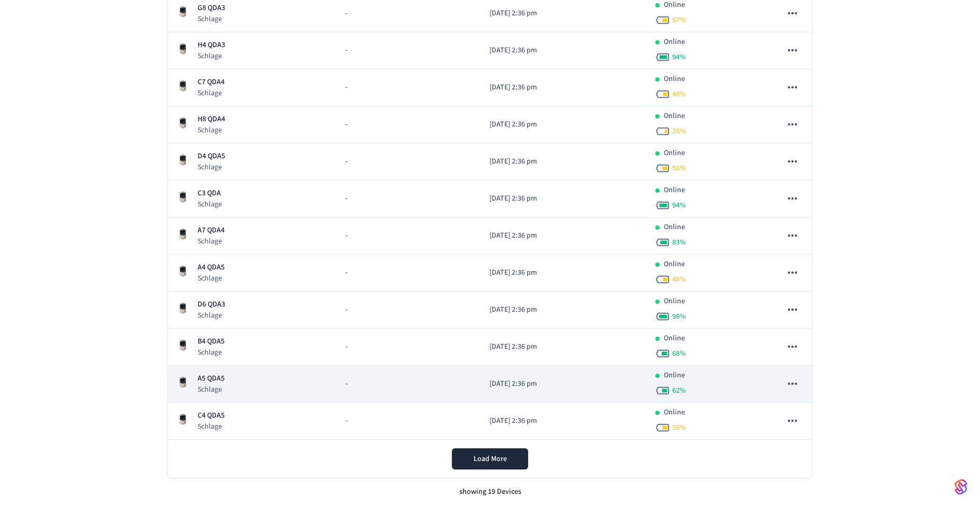 Image resolution: width=980 pixels, height=506 pixels. Describe the element at coordinates (211, 342) in the screenshot. I see `p: B4 QDA5` at that location.